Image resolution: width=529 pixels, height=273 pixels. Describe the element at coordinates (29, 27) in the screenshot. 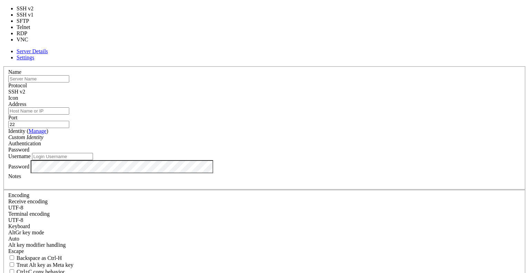

I see `li: Telnet` at that location.